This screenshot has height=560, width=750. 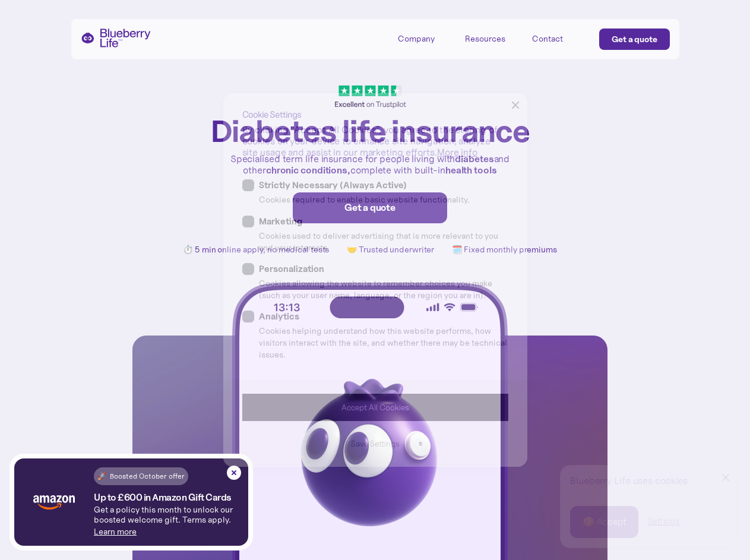 What do you see at coordinates (375, 142) in the screenshot?
I see `div: By clicking “Accept All Cookies”, you agree to the storing of cookies on your device to enhance s...` at bounding box center [375, 142].